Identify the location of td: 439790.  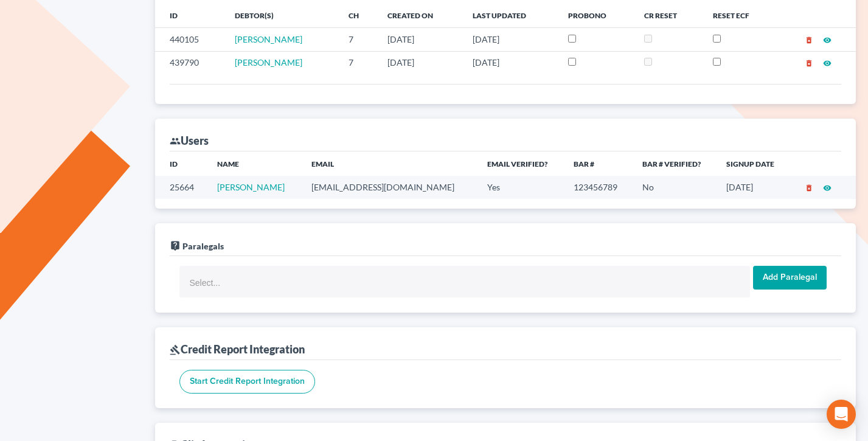
(190, 62).